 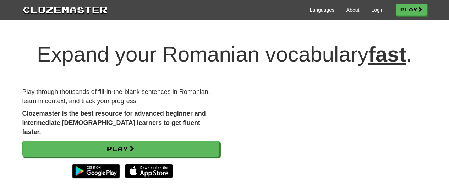 What do you see at coordinates (121, 96) in the screenshot?
I see `p: Play through thousands of fill-in-the-blank sentences in Romanian, learn in context, and track yo...` at bounding box center [121, 96].